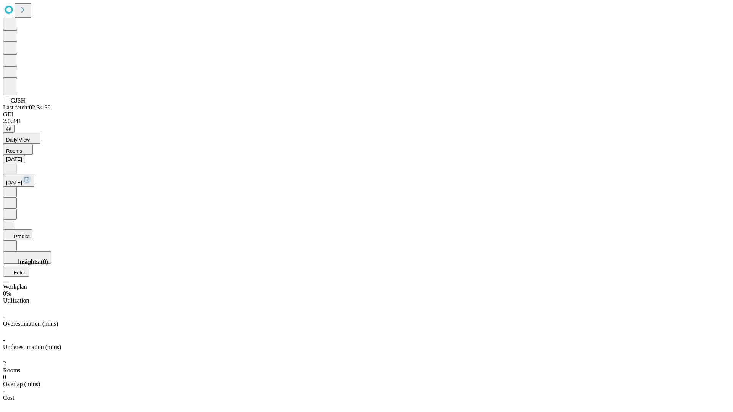 This screenshot has height=412, width=733. Describe the element at coordinates (27, 258) in the screenshot. I see `button: Insights (0)` at that location.